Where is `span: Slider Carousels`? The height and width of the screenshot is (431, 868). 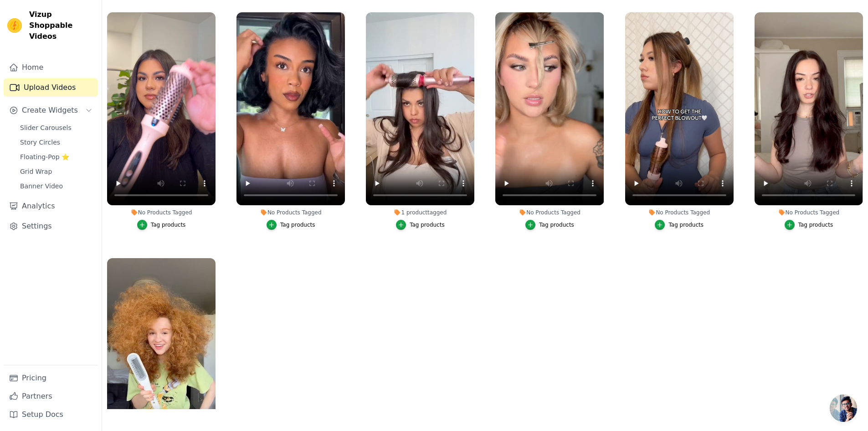
span: Slider Carousels is located at coordinates (45, 127).